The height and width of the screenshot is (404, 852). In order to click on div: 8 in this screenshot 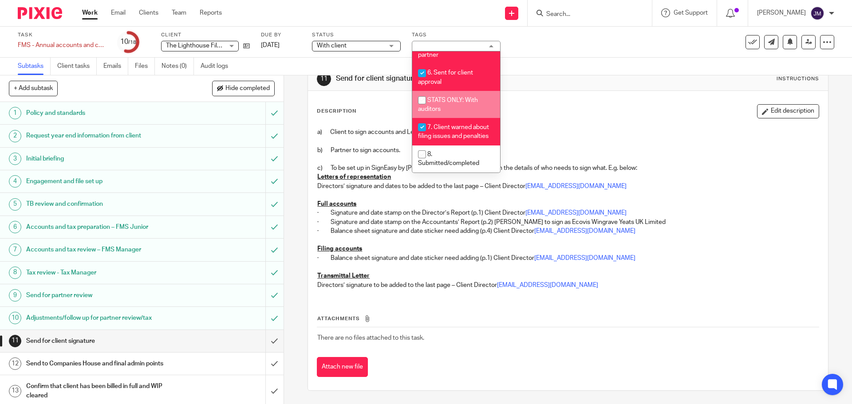, I will do `click(15, 273)`.